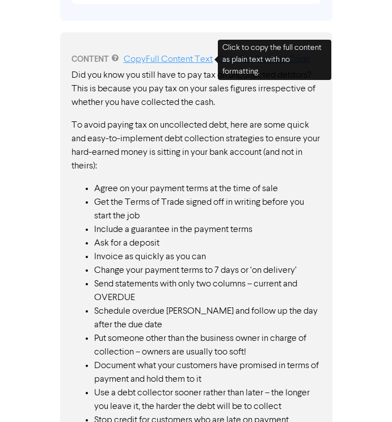 Image resolution: width=392 pixels, height=422 pixels. Describe the element at coordinates (168, 60) in the screenshot. I see `a: Copy Full Content Text` at that location.